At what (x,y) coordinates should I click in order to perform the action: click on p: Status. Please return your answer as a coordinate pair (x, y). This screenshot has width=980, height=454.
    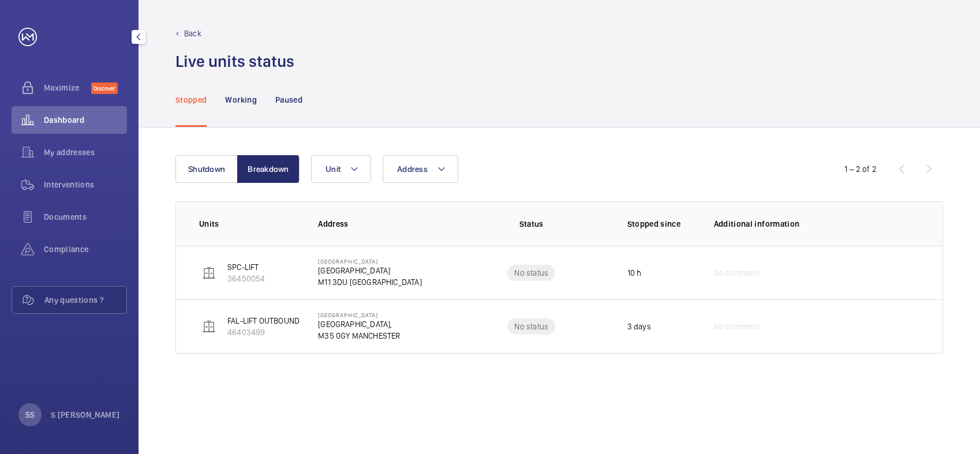
    Looking at the image, I should click on (531, 224).